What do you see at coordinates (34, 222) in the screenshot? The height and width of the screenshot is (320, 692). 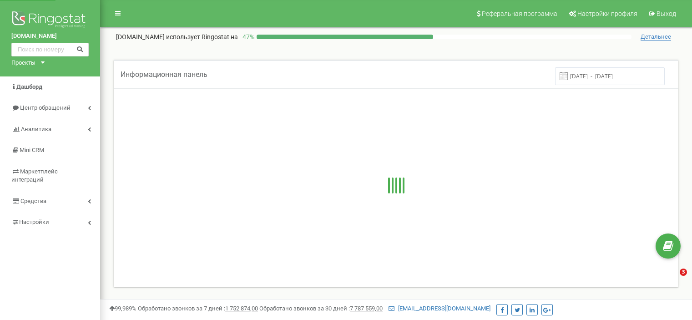 I see `span: Настройки` at bounding box center [34, 222].